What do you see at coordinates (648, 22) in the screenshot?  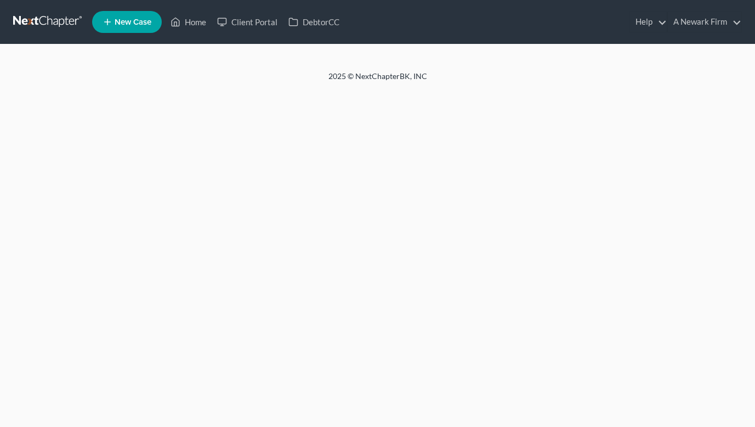 I see `a: Help` at bounding box center [648, 22].